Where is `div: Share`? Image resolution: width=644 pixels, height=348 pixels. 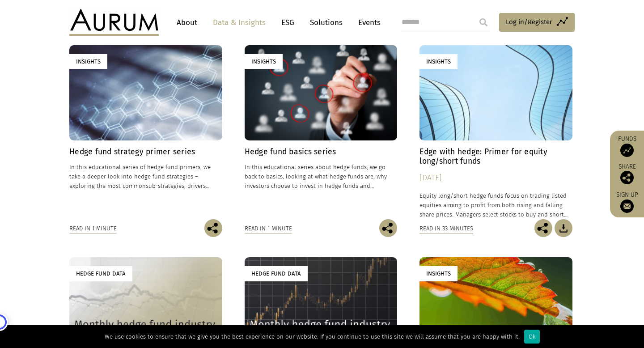 div: Share is located at coordinates (627, 174).